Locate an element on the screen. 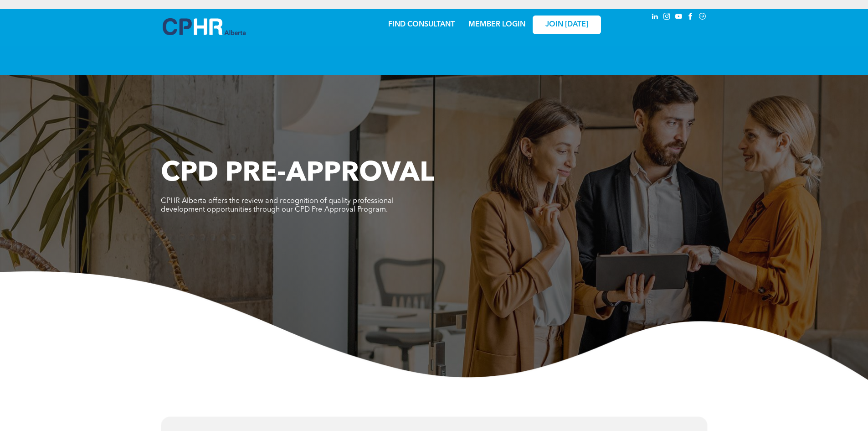 The image size is (868, 431). a: youtube is located at coordinates (679, 17).